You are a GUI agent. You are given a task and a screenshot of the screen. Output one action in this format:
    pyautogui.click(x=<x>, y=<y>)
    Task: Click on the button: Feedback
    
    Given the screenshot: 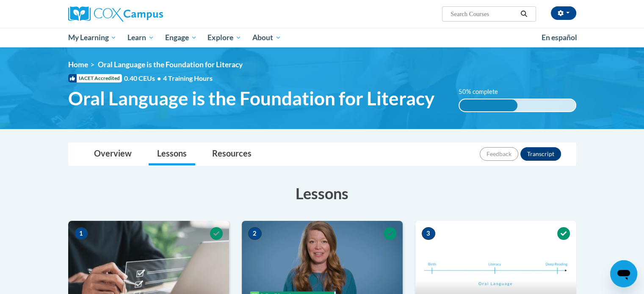 What is the action you would take?
    pyautogui.click(x=499, y=154)
    